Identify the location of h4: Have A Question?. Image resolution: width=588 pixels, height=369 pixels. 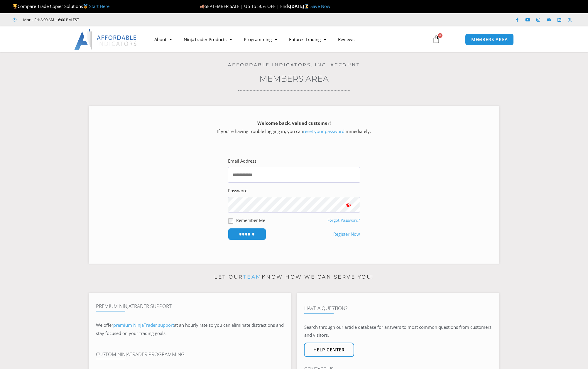
(398, 308).